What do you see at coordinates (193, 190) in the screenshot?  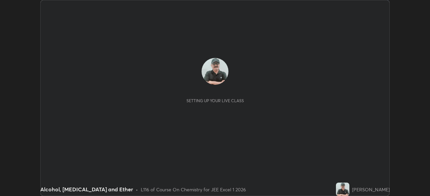 I see `div: L116 of Course On Chemistry for JEE Excel 1 2026` at bounding box center [193, 190].